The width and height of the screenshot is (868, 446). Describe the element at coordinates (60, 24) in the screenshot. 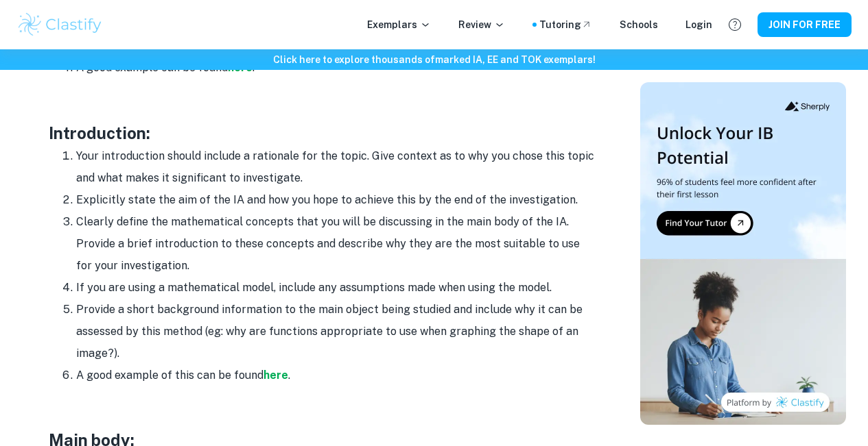

I see `img: Clastify logo` at that location.